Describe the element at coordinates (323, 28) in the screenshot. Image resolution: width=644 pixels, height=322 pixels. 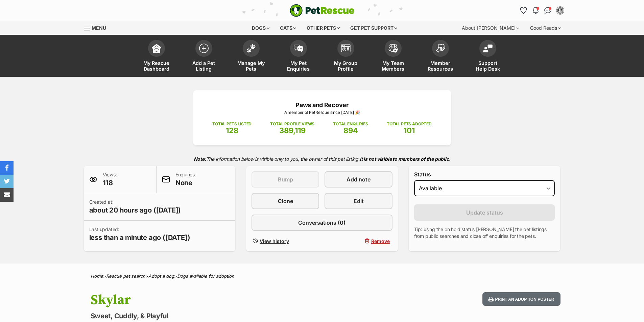
I see `div: Other pets` at that location.